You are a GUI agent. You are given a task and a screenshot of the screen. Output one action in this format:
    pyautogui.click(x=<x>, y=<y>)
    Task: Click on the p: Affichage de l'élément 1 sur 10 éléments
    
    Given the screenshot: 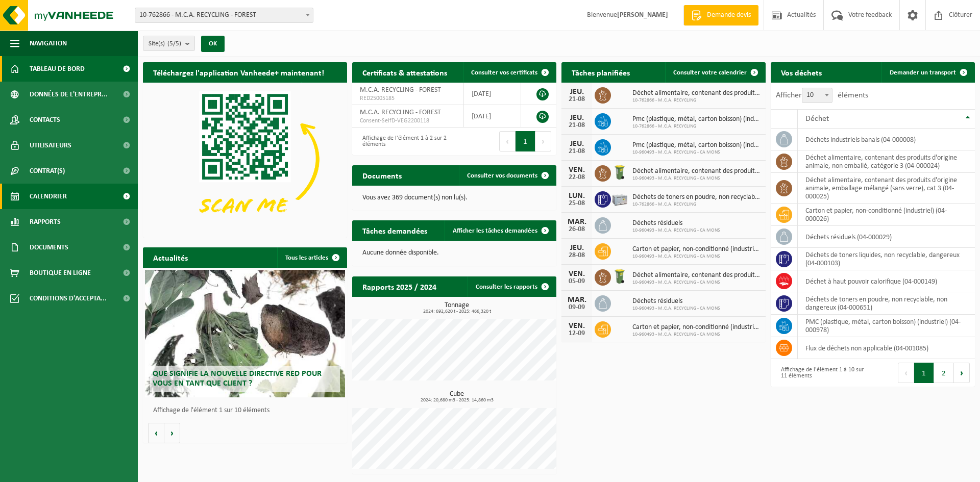 What is the action you would take?
    pyautogui.click(x=248, y=411)
    